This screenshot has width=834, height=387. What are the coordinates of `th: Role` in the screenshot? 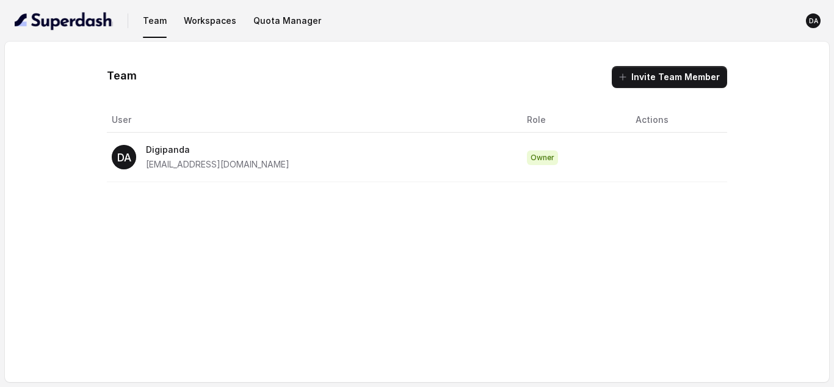 It's located at (571, 120).